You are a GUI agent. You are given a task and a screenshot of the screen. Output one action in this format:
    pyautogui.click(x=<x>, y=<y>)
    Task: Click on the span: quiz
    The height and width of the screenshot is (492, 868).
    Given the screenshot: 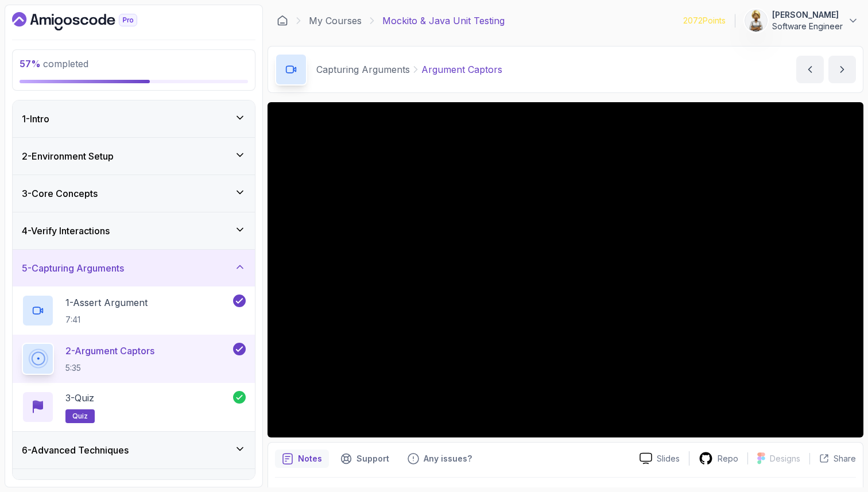 What is the action you would take?
    pyautogui.click(x=80, y=416)
    